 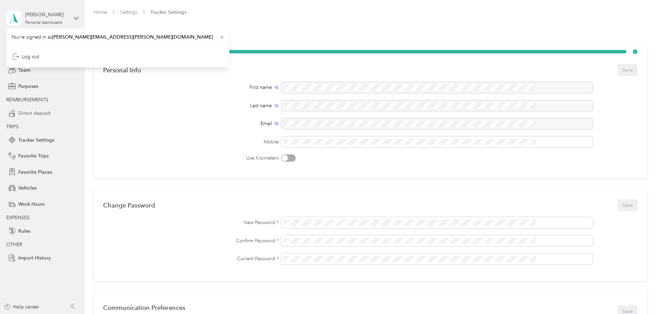 What do you see at coordinates (122, 70) in the screenshot?
I see `div: Personal Info` at bounding box center [122, 70].